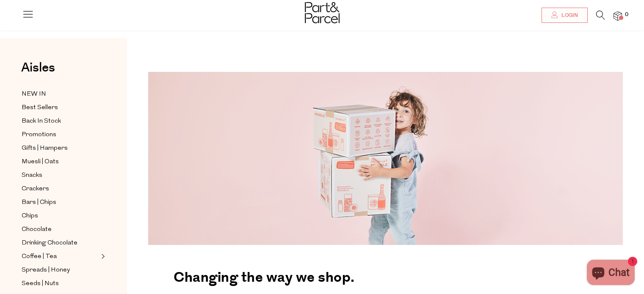  I want to click on inbox-online-store-chat: Shopify online store chat, so click(611, 274).